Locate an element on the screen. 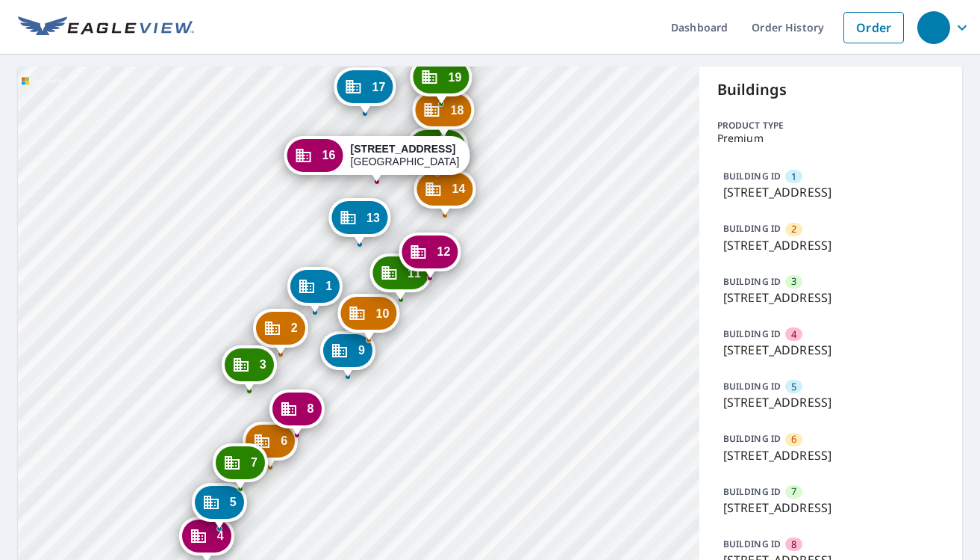  div: Dropped pin, building 8, Commercial property, 37 Harbour Green Dr Key Largo, FL 33037 is located at coordinates (296, 413).